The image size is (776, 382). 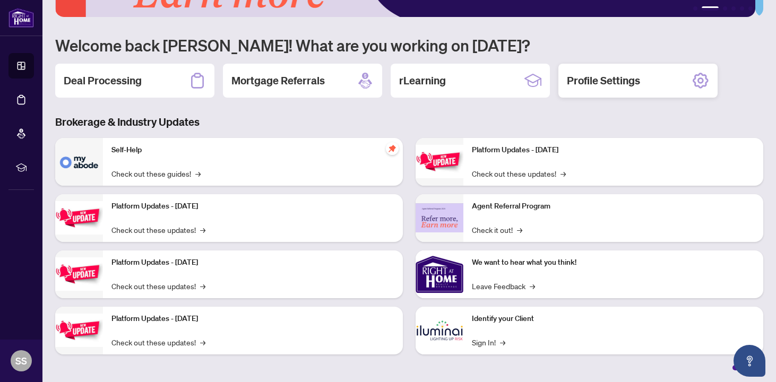 I want to click on img: Identify your Client, so click(x=439, y=331).